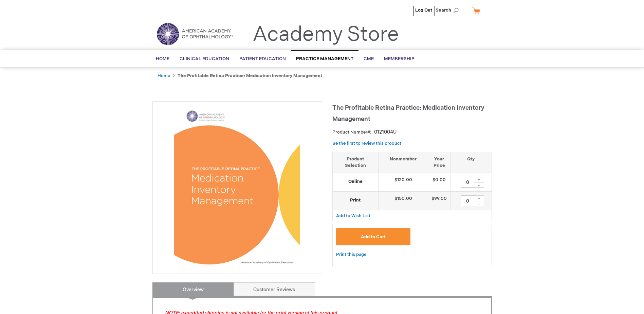  Describe the element at coordinates (204, 59) in the screenshot. I see `span: Clinical Education` at that location.